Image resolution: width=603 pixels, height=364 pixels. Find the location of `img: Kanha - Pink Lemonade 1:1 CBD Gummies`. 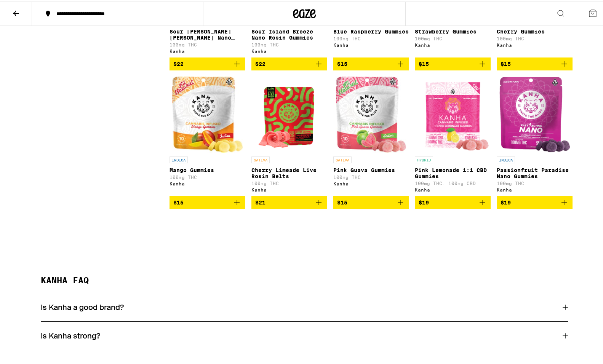

img: Kanha - Pink Lemonade 1:1 CBD Gummies is located at coordinates (453, 113).